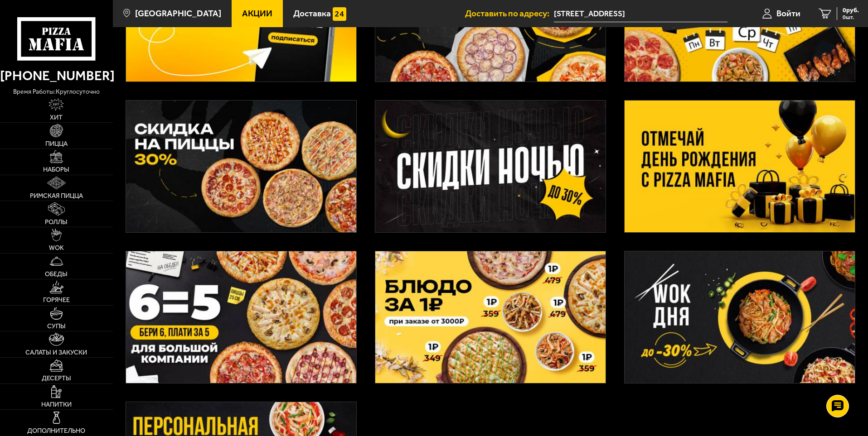  What do you see at coordinates (56, 170) in the screenshot?
I see `span: Наборы` at bounding box center [56, 170].